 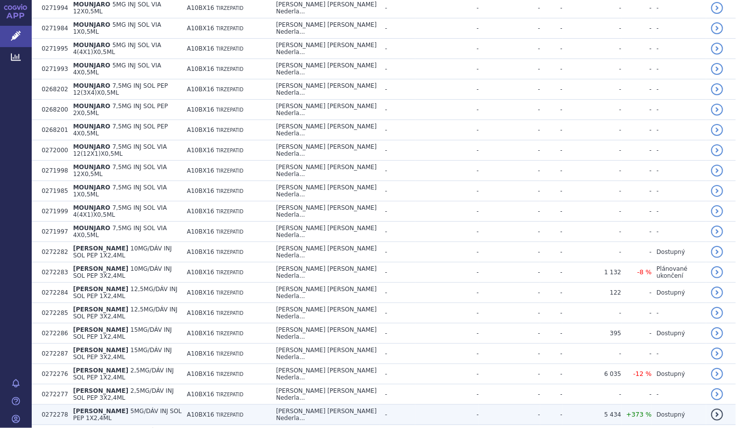 I want to click on td: 0268201, so click(x=52, y=130).